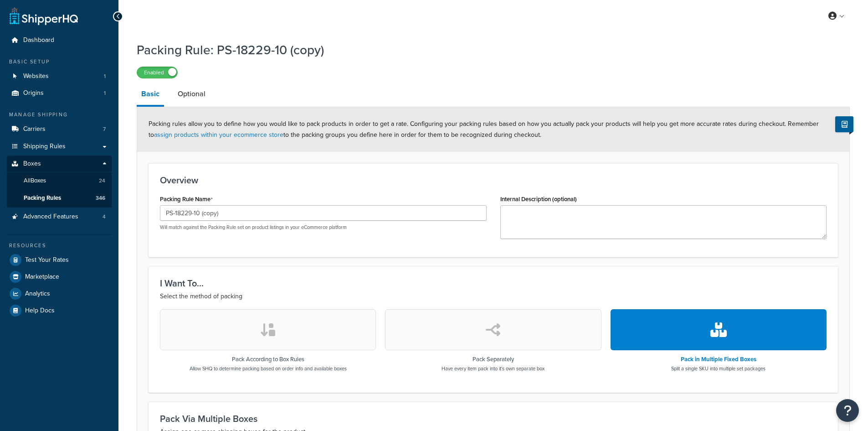 Image resolution: width=868 pixels, height=431 pixels. Describe the element at coordinates (493, 297) in the screenshot. I see `p: Select the method of packing` at that location.